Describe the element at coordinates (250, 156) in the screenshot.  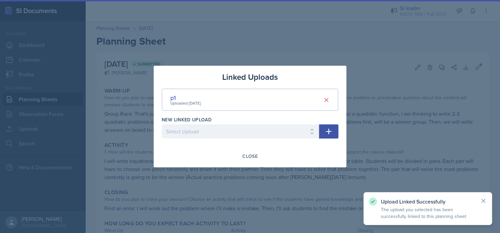
I see `button: Close` at that location.